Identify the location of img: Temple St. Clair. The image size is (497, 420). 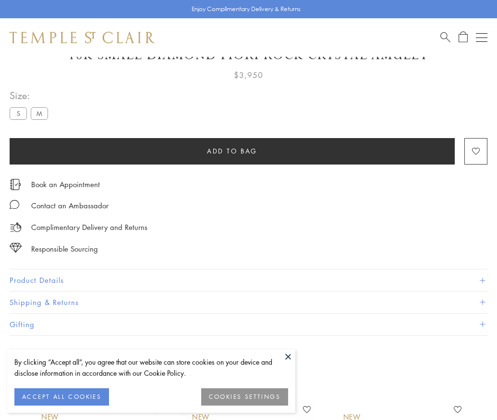
(82, 37).